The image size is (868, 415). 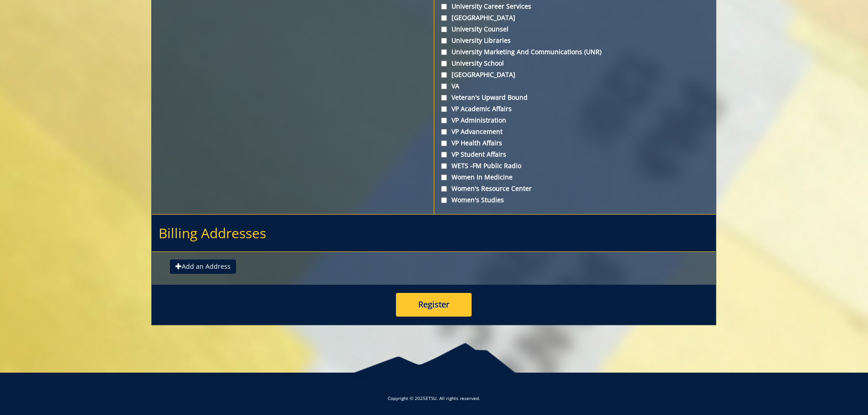 I want to click on label: Veteran's Upward Bound, so click(x=575, y=97).